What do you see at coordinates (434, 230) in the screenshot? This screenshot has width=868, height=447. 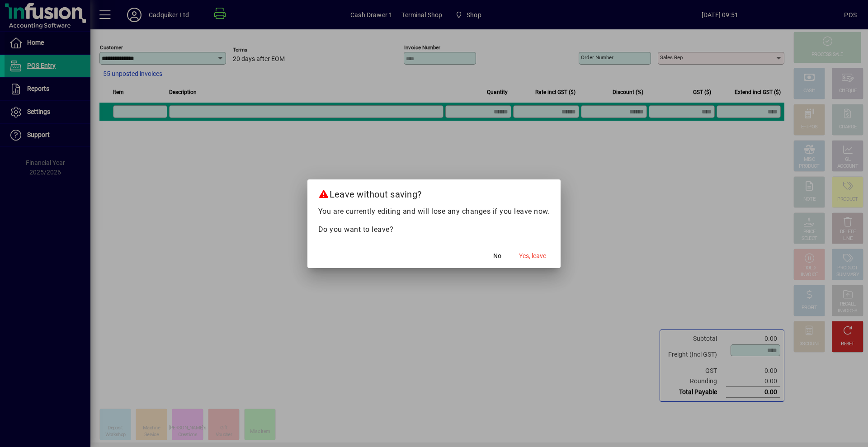 I see `p: Do you want to leave?` at bounding box center [434, 230].